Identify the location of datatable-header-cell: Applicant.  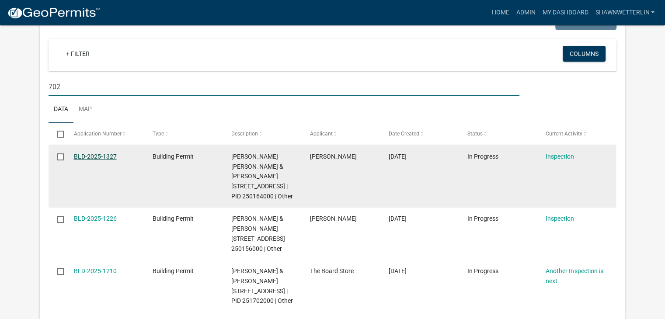
(341, 134).